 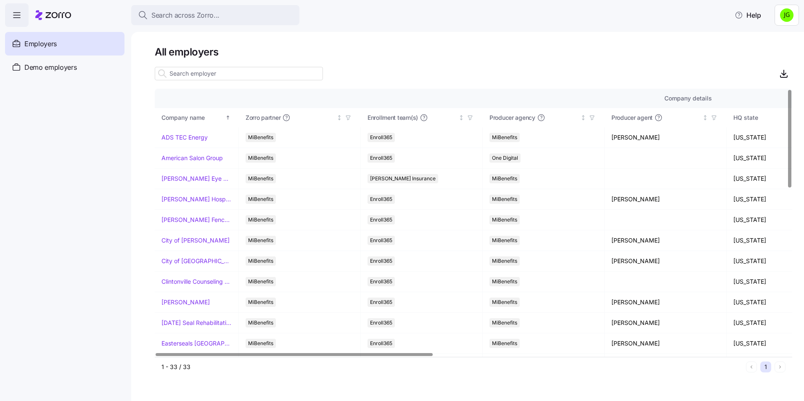 What do you see at coordinates (505, 158) in the screenshot?
I see `span: One Digital` at bounding box center [505, 158].